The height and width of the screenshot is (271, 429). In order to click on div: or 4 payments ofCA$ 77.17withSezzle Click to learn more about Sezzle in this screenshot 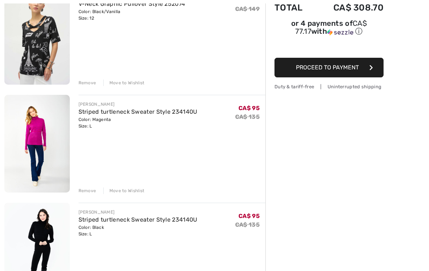, I will do `click(329, 30)`.